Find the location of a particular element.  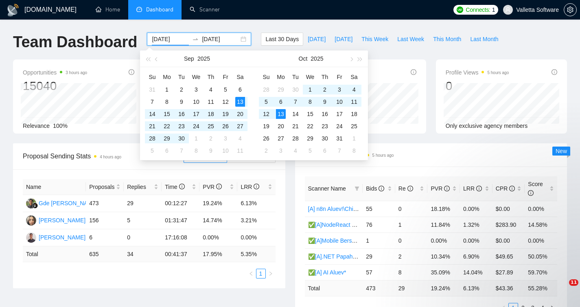

img: VS is located at coordinates (31, 220).